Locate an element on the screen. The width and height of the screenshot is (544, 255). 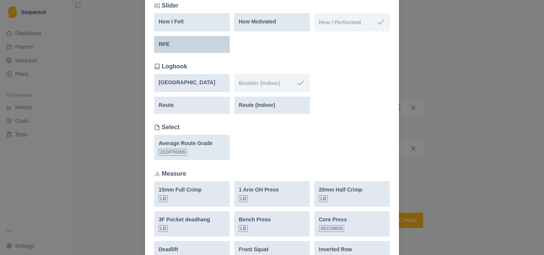
p: Measure is located at coordinates (174, 174).